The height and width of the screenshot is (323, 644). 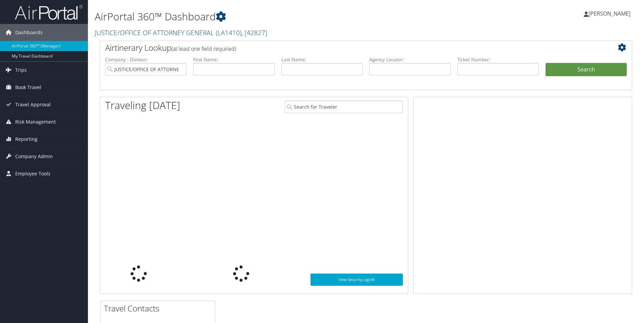 I want to click on span: Risk Management, so click(x=35, y=122).